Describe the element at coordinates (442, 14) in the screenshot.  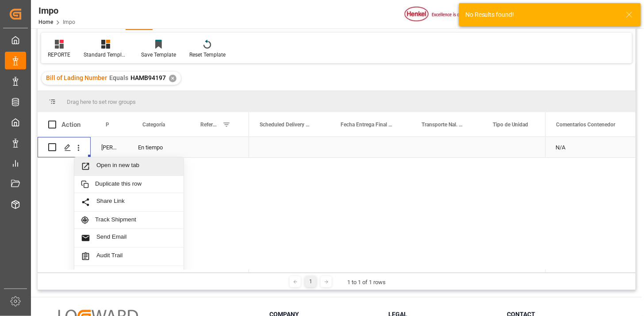
I see `img: Henkel%20logo.jpg_1689854090.jpg` at that location.